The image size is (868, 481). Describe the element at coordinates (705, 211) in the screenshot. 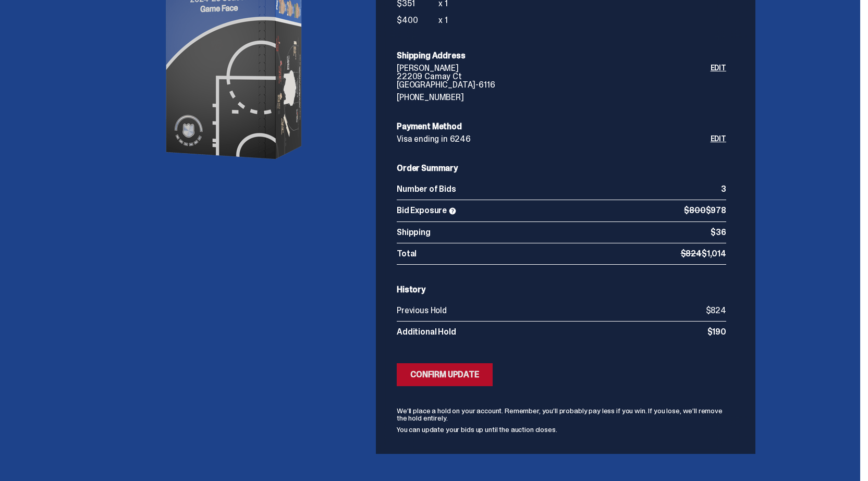

I see `p: $978` at that location.